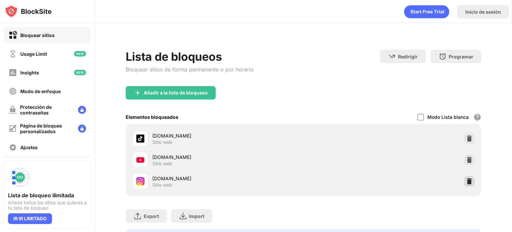 This screenshot has height=232, width=512. What do you see at coordinates (13, 128) in the screenshot?
I see `img: customize-block-page-off.svg` at bounding box center [13, 128].